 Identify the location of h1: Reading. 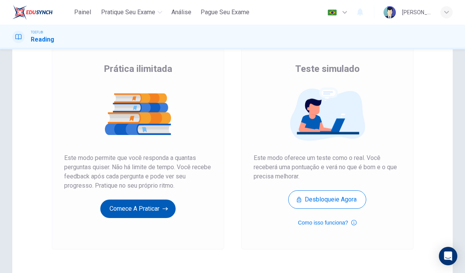
(42, 40).